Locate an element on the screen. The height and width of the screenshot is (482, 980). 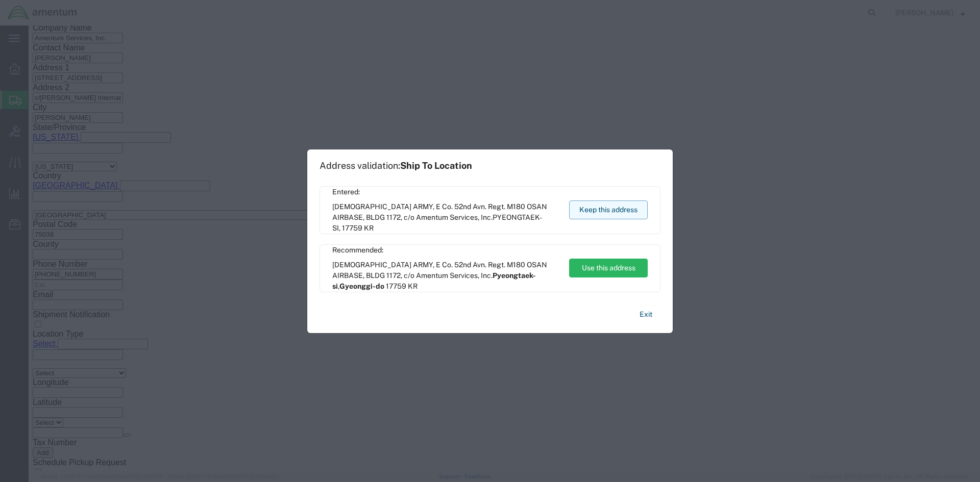
span: Entered: is located at coordinates (445, 192).